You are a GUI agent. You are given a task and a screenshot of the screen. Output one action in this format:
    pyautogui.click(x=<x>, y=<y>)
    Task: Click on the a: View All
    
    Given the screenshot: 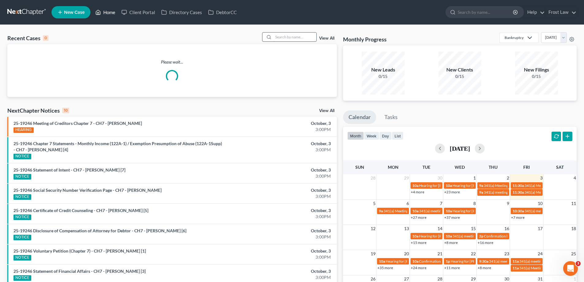 What is the action you would take?
    pyautogui.click(x=327, y=38)
    